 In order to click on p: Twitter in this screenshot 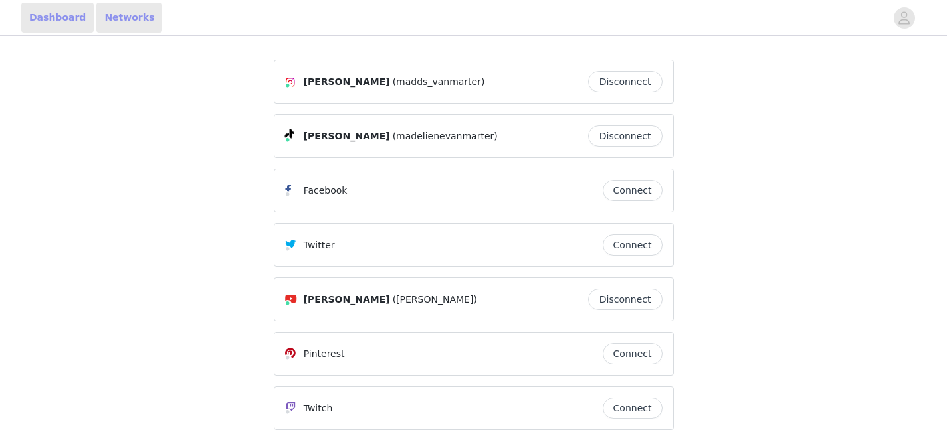, I will do `click(319, 245)`.